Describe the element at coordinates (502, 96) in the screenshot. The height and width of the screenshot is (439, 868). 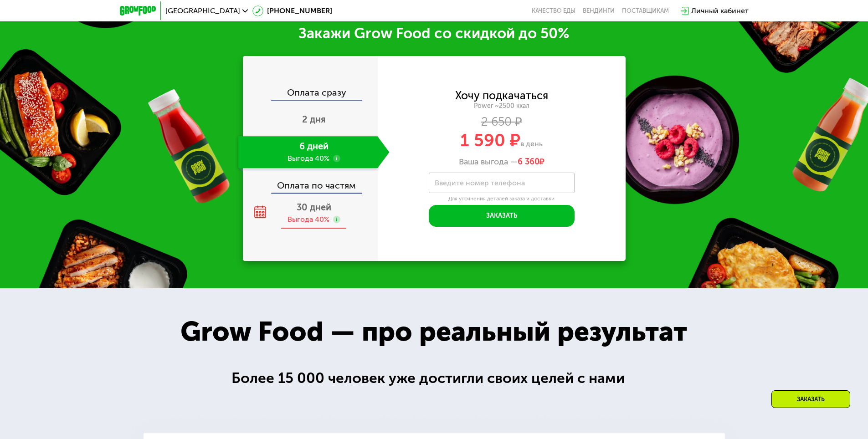
I see `div: Хочу подкачаться` at that location.